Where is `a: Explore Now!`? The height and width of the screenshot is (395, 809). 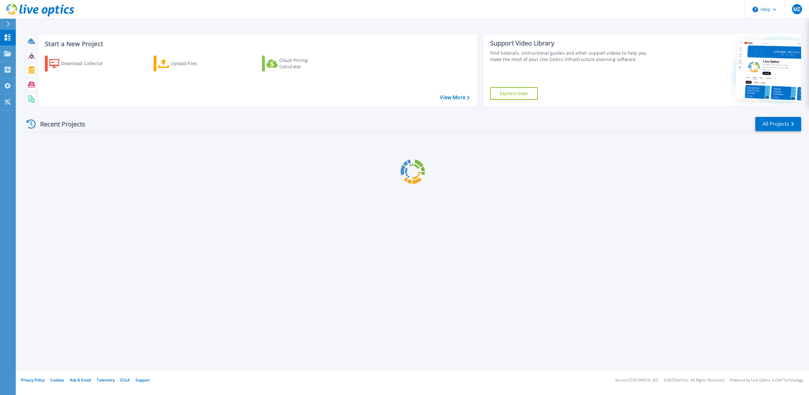
a: Explore Now! is located at coordinates (514, 94).